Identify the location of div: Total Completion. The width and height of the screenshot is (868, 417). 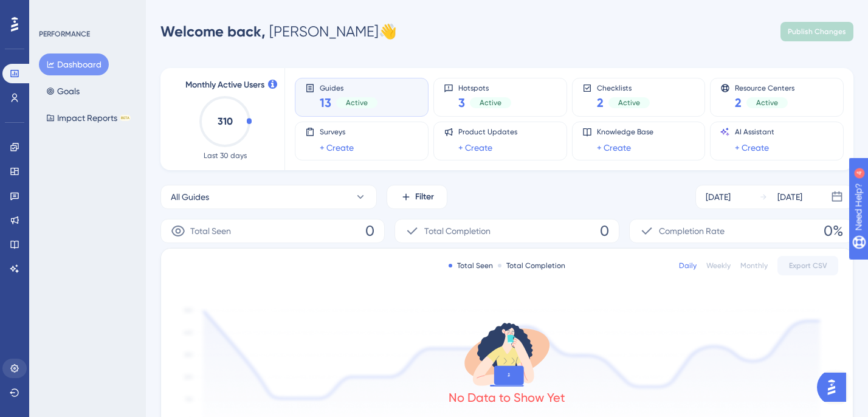
(531, 266).